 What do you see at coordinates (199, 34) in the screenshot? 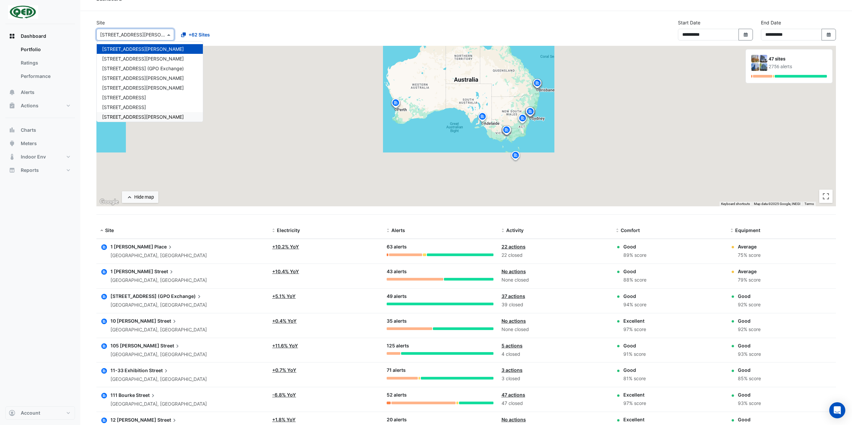
I see `span: +62 Sites` at bounding box center [199, 34].